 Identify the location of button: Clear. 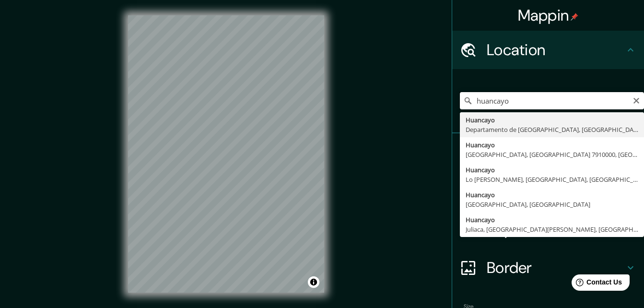
(637, 99).